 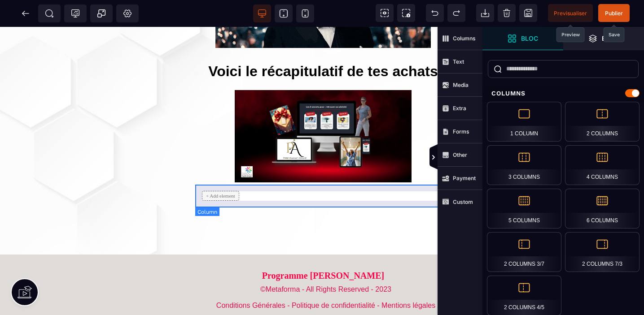 What do you see at coordinates (75, 14) in the screenshot?
I see `span: Tracking` at bounding box center [75, 14].